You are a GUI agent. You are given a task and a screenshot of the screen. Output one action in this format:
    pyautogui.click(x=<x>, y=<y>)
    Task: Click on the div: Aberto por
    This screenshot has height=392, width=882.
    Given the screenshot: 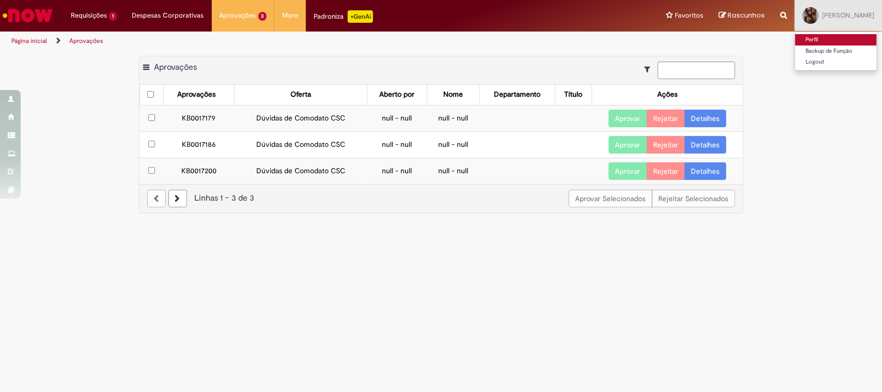 What is the action you would take?
    pyautogui.click(x=397, y=95)
    